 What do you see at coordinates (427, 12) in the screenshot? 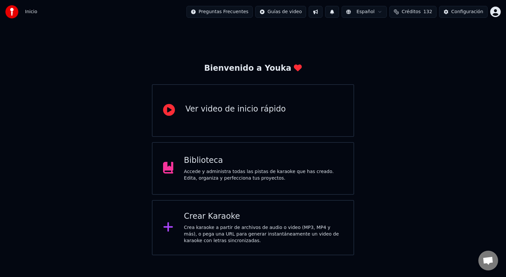
I see `span: 132` at bounding box center [427, 12].